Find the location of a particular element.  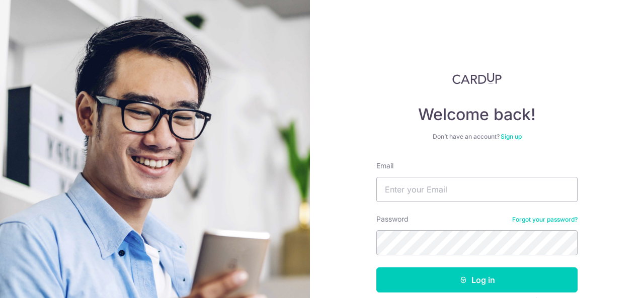

img: CardUp Logo is located at coordinates (477, 78).